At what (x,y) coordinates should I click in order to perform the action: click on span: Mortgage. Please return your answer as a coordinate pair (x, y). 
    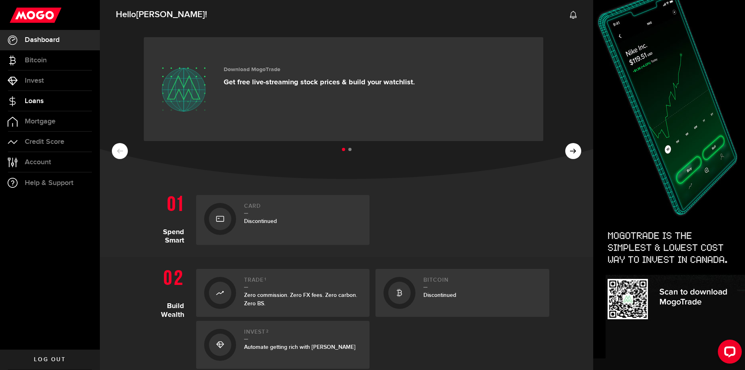
    Looking at the image, I should click on (40, 121).